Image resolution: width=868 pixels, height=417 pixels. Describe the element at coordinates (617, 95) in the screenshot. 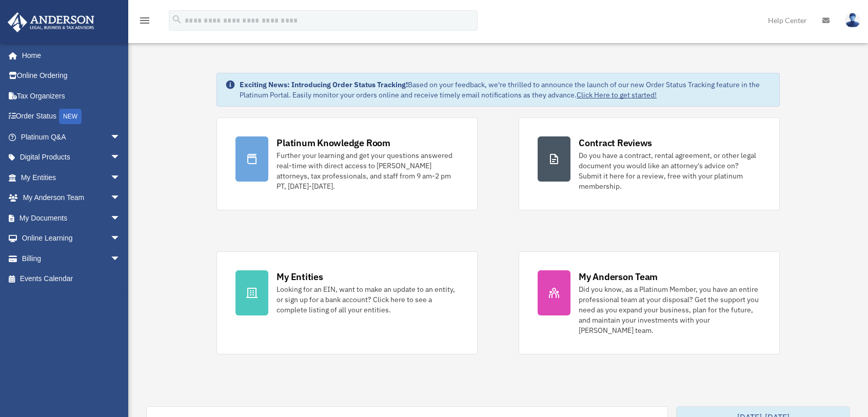

I see `a: Click Here to get started!` at that location.